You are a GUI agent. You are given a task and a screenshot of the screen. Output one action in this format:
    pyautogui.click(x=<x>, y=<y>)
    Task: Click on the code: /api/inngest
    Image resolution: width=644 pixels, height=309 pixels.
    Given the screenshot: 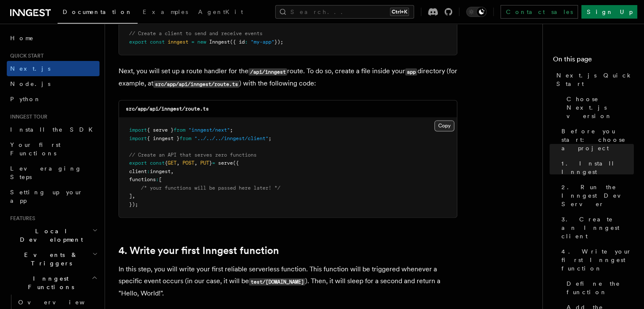 What is the action you would take?
    pyautogui.click(x=267, y=71)
    